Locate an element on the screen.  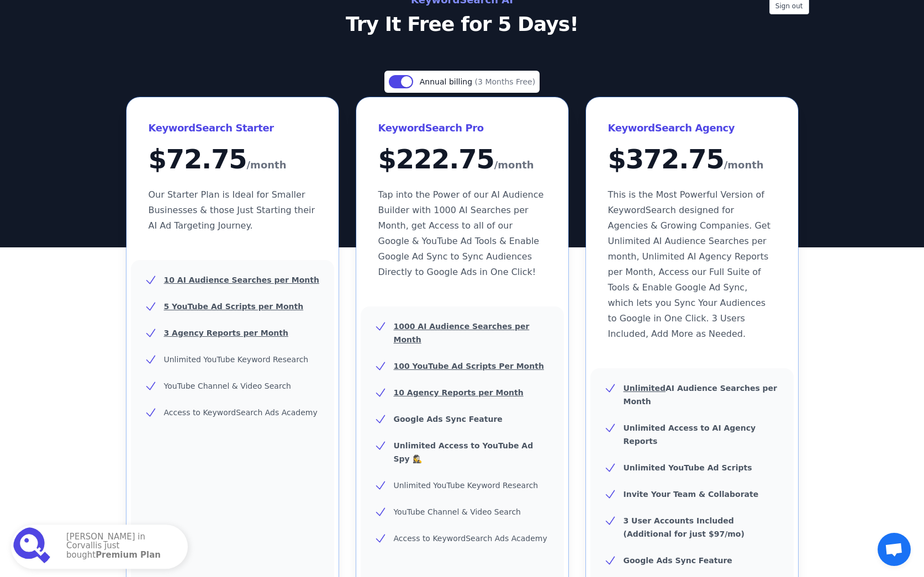
u: 1000 AI Audience Searches per Month is located at coordinates (462, 333).